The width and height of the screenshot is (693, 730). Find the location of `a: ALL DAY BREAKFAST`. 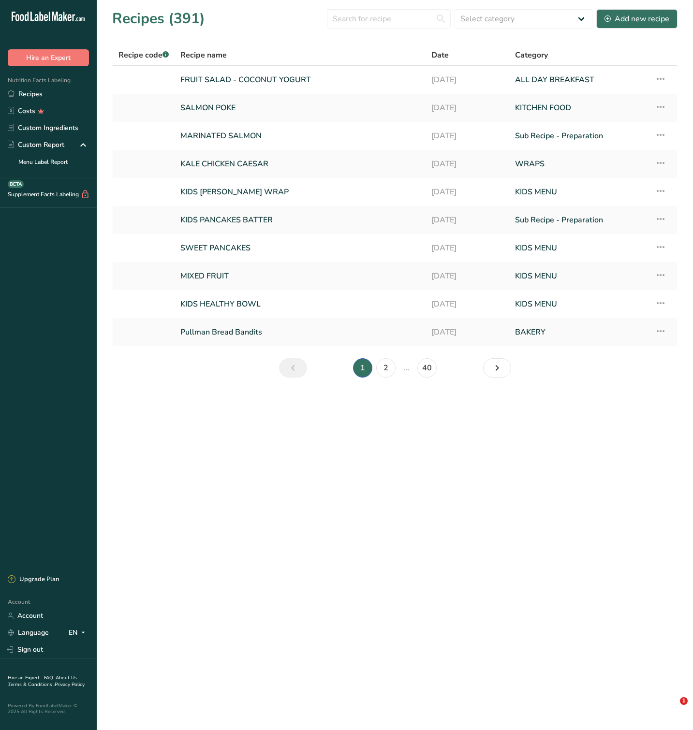

a: ALL DAY BREAKFAST is located at coordinates (579, 80).